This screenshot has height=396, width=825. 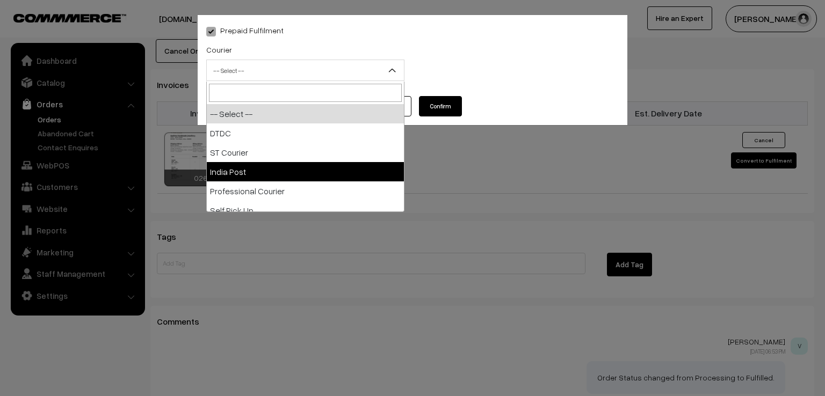 What do you see at coordinates (305, 172) in the screenshot?
I see `li: India Post` at bounding box center [305, 172].